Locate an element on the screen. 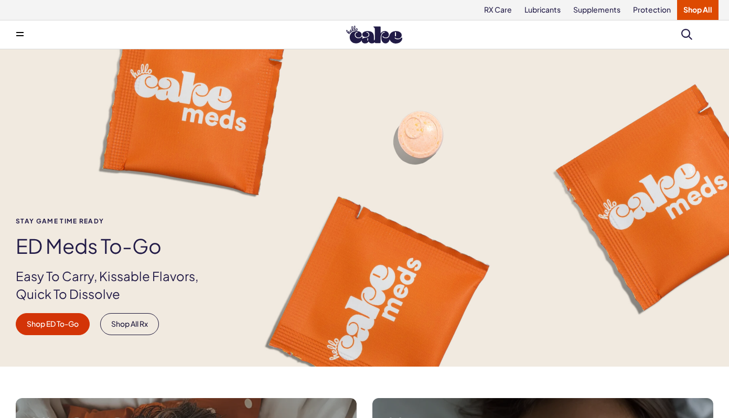 The image size is (729, 418). p: Easy To Carry, Kissable Flavors, Quick To Dissolve is located at coordinates (116, 285).